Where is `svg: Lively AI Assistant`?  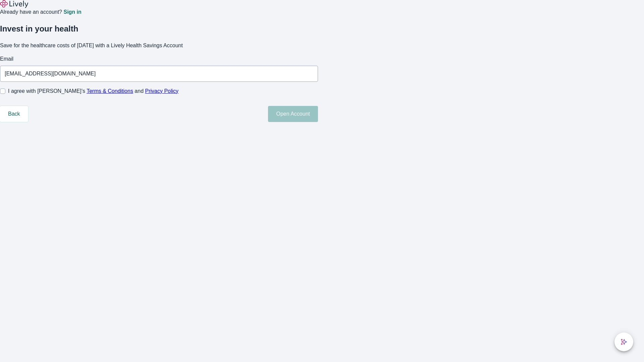 svg: Lively AI Assistant is located at coordinates (624, 342).